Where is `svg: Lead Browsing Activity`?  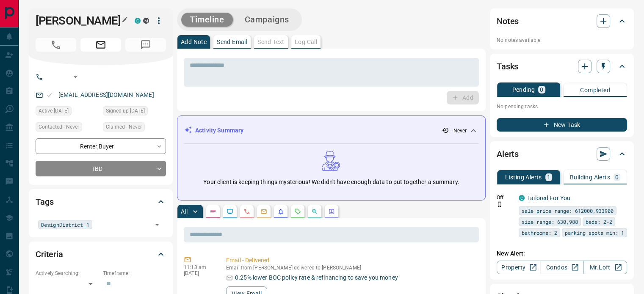
svg: Lead Browsing Activity is located at coordinates (230, 211).